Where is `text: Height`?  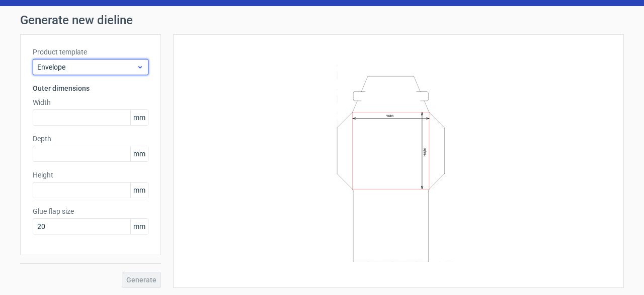 text: Height is located at coordinates (425, 152).